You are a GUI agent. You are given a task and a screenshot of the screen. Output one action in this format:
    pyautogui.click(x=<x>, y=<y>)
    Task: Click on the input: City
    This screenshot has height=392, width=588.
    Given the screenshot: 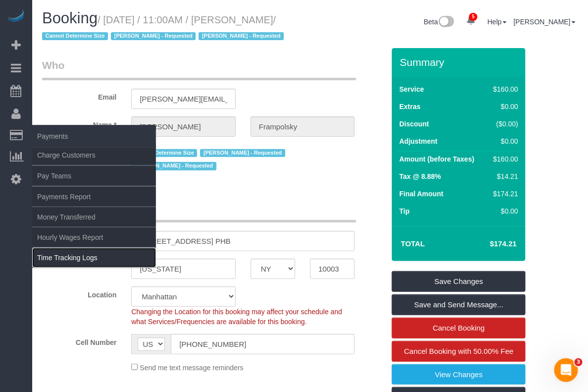 What is the action you would take?
    pyautogui.click(x=184, y=269)
    